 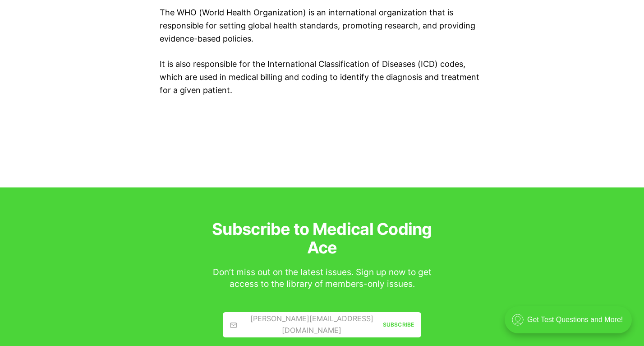 I want to click on div: Subscribe, so click(x=398, y=324).